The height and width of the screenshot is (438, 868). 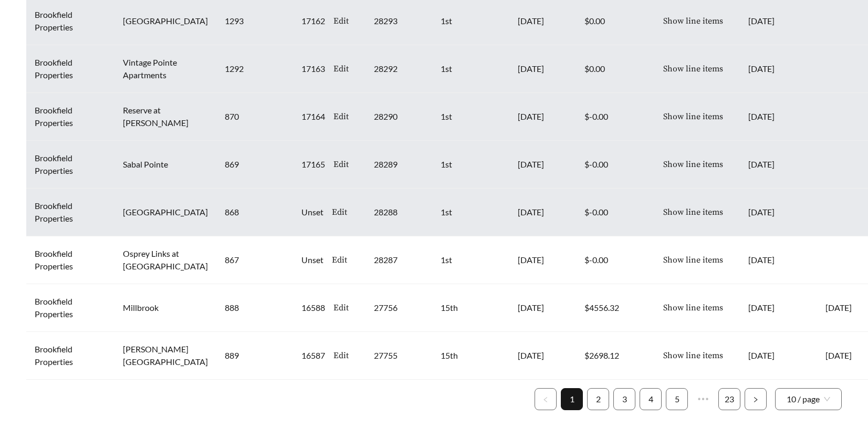 What do you see at coordinates (398, 164) in the screenshot?
I see `td: 28289` at bounding box center [398, 164].